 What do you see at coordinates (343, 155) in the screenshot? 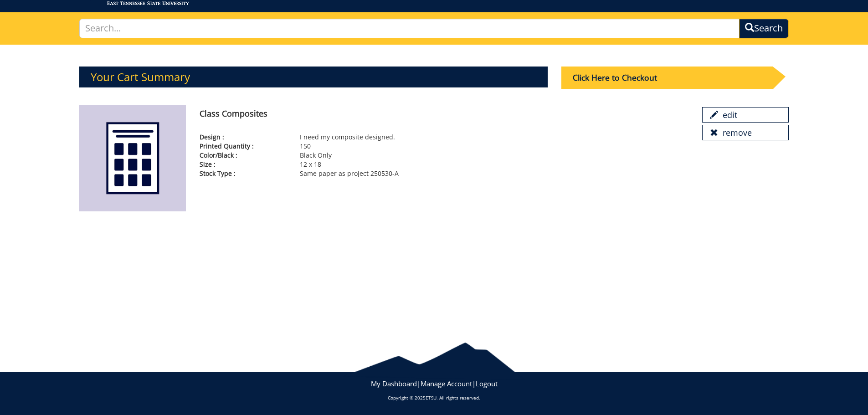
I see `p: Black Only` at bounding box center [343, 155].